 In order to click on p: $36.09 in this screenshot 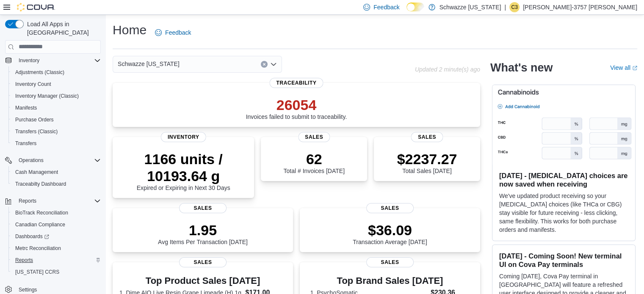, I will do `click(390, 230)`.